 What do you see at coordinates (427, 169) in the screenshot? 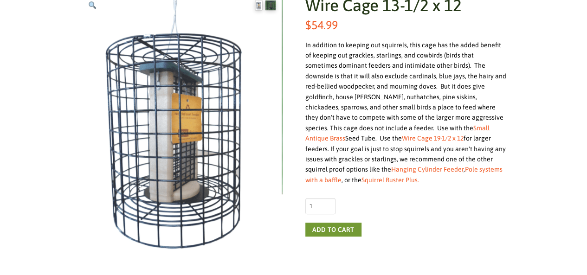
I see `a: Hanging Cylinder Feeder` at bounding box center [427, 169].